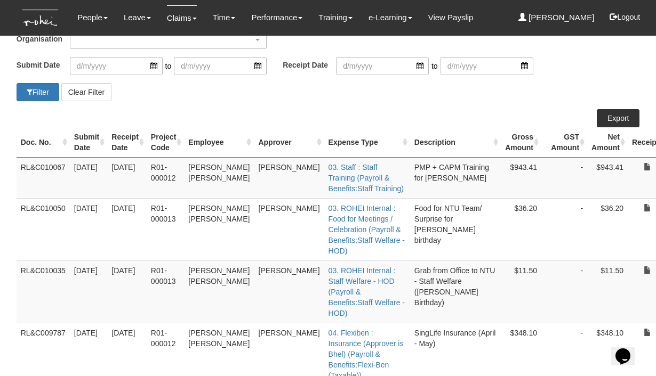 This screenshot has width=656, height=376. Describe the element at coordinates (366, 292) in the screenshot. I see `a: 03. ROHEI Internal : Staff Welfare - HOD (Payroll & Benefits:Staff Welfare - HOD)` at that location.